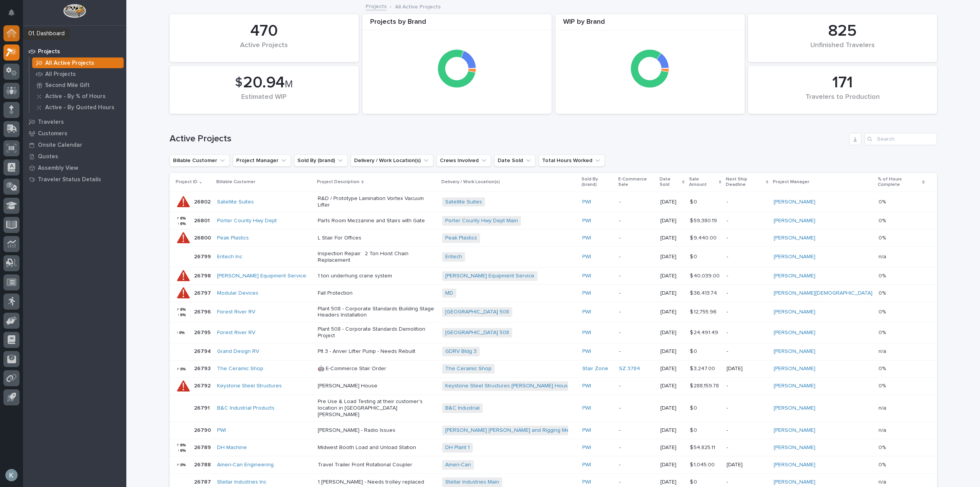 This screenshot has height=487, width=980. Describe the element at coordinates (457, 447) in the screenshot. I see `a: DH Plant 1` at that location.